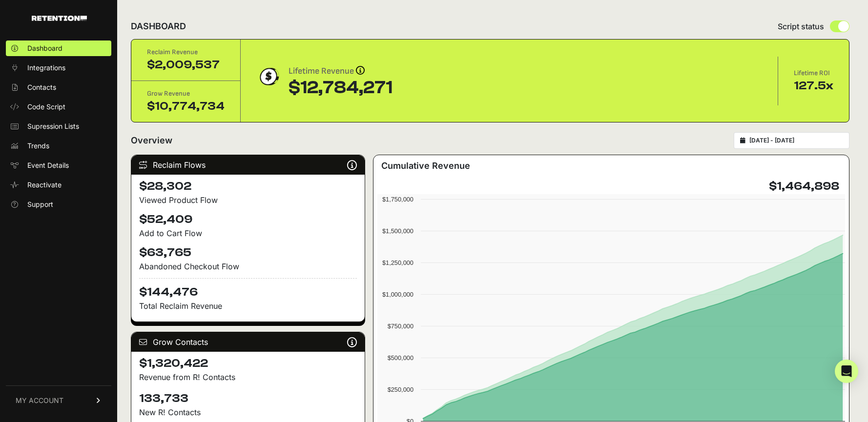 The image size is (868, 422). I want to click on span: Trends, so click(38, 146).